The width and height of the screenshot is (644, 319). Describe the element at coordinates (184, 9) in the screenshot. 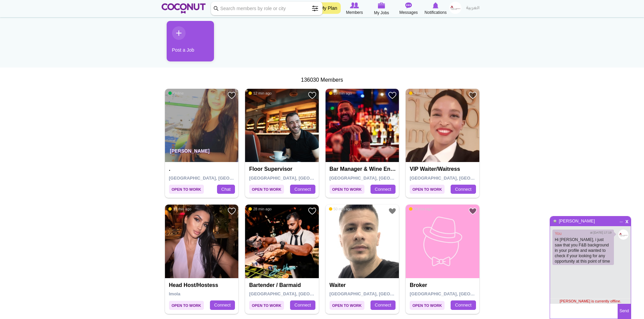

I see `img: Home` at that location.